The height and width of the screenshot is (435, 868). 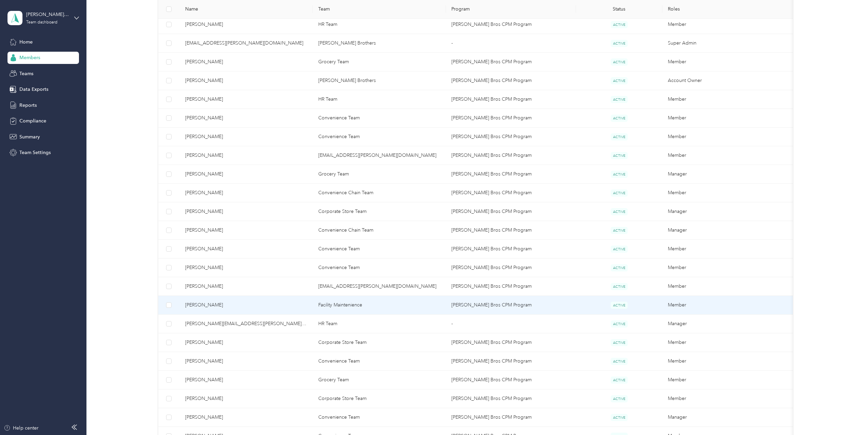 What do you see at coordinates (21, 428) in the screenshot?
I see `div: Help center` at bounding box center [21, 428].